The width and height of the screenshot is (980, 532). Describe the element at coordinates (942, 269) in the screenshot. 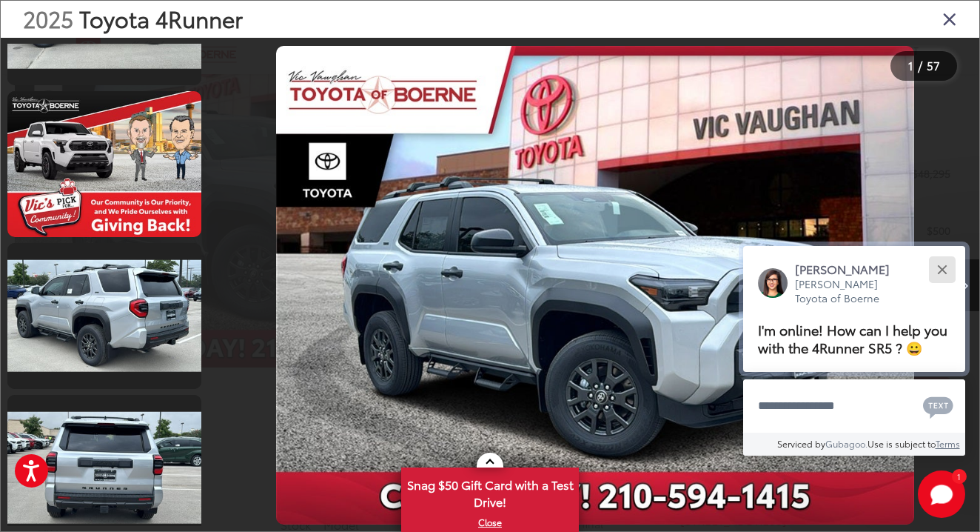

I see `button: Close` at that location.